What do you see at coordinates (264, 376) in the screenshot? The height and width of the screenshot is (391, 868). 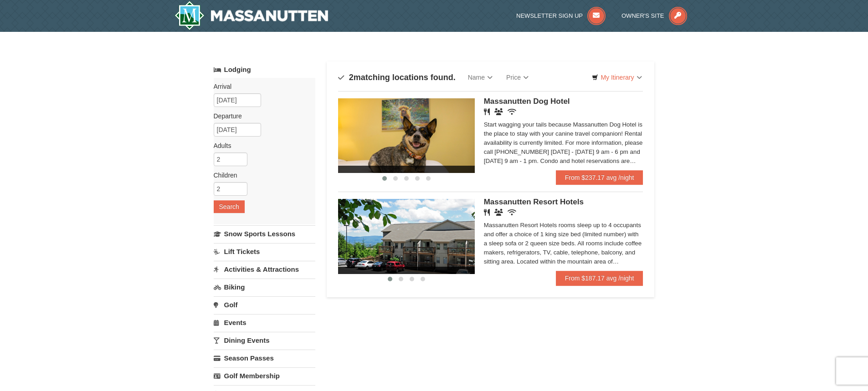 I see `a: Golf Membership` at bounding box center [264, 376].